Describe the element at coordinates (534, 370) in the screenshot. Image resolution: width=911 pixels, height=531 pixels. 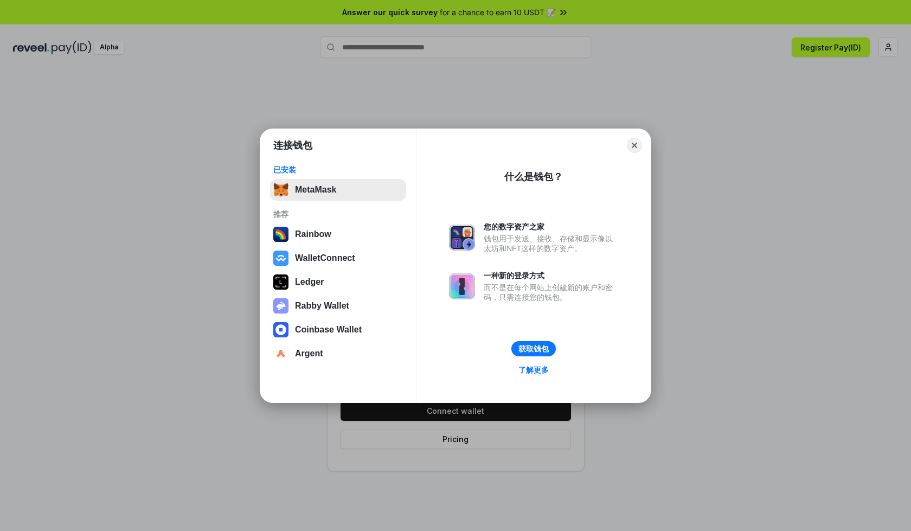
I see `a: 了解更多` at that location.